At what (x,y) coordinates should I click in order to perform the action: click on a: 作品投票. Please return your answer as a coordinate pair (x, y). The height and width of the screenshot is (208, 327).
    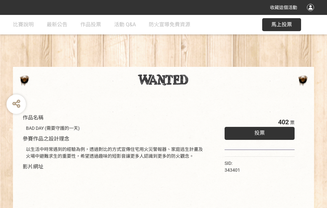
    Looking at the image, I should click on (91, 25).